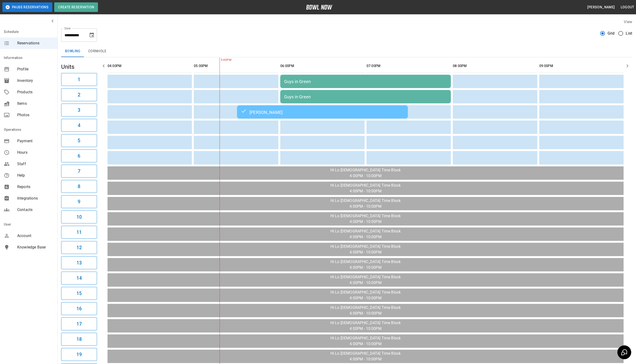  I want to click on button: 6, so click(79, 156).